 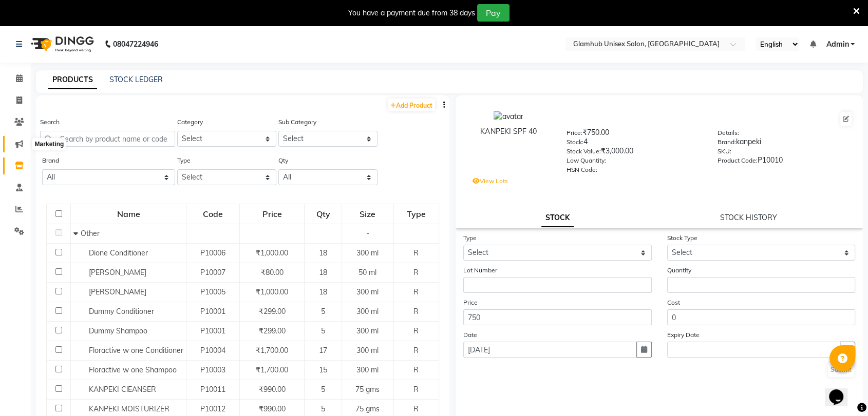 I want to click on b: 08047224946, so click(x=136, y=44).